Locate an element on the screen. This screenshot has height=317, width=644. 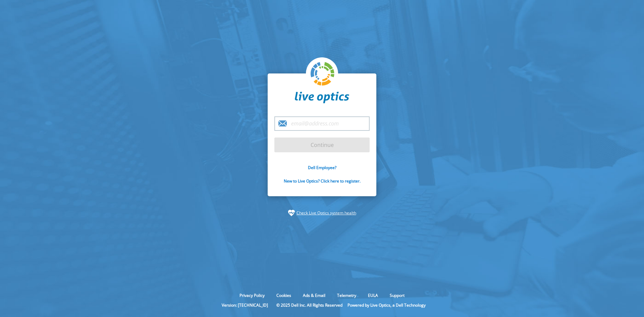
img: liveoptics-word.svg is located at coordinates (322, 98).